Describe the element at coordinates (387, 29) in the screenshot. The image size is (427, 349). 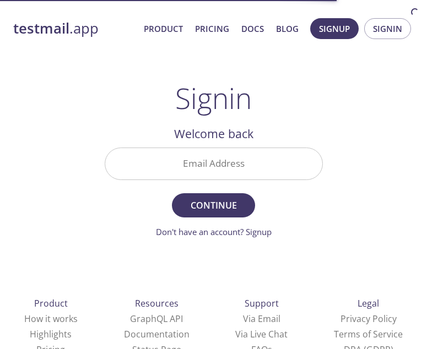
I see `span: Signin` at that location.